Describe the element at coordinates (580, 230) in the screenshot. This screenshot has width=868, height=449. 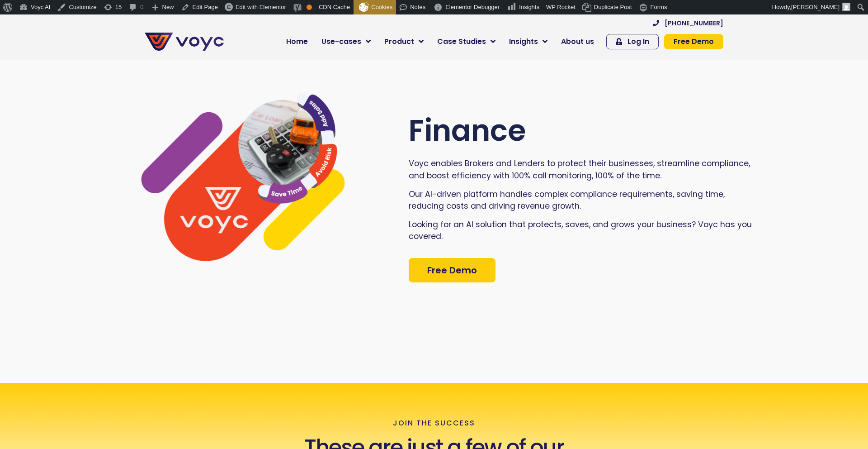
I see `span: Looking for an AI solution that protects, saves, and grows your business? Voyc has you covered.` at that location.